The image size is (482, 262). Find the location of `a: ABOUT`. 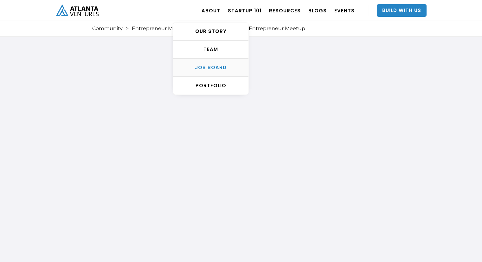

a: ABOUT is located at coordinates (211, 10).